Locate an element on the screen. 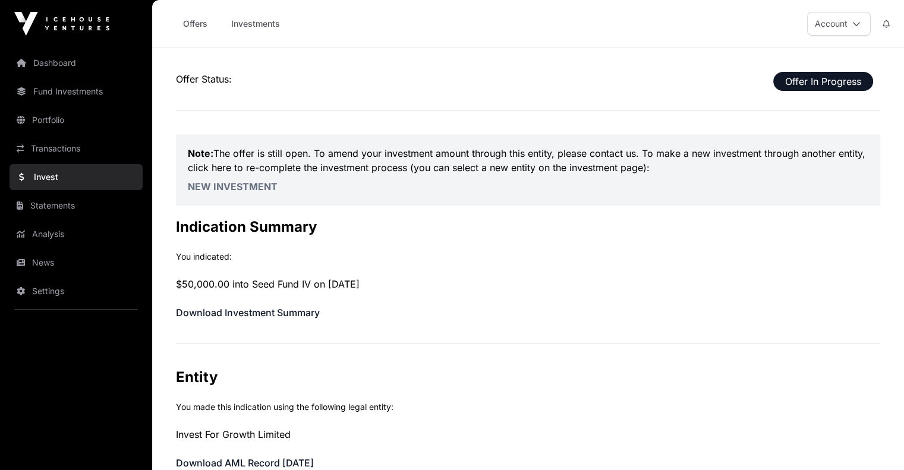 The width and height of the screenshot is (904, 470). h2: Entity is located at coordinates (528, 377).